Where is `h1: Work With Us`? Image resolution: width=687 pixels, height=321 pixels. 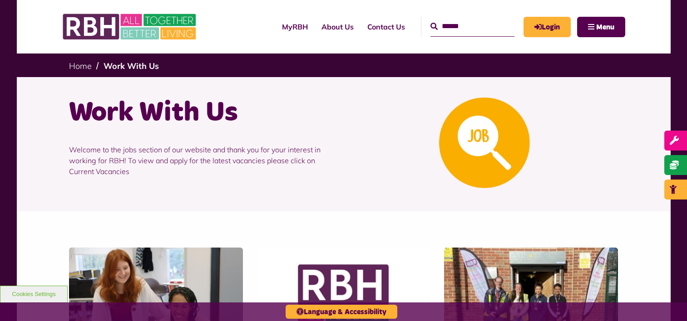
h1: Work With Us is located at coordinates (203, 113).